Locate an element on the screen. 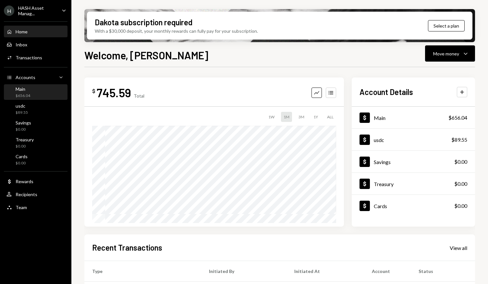 This screenshot has height=284, width=488. div: With a $30,000 deposit, your monthly rewards can fully pay for your subscription. is located at coordinates (176, 31).